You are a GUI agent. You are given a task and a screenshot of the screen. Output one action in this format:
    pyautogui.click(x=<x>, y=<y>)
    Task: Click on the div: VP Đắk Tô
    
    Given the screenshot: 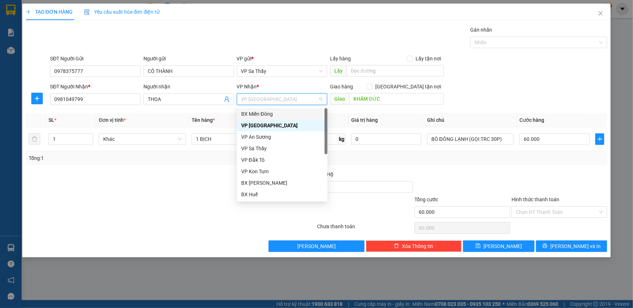 What is the action you would take?
    pyautogui.click(x=282, y=160)
    